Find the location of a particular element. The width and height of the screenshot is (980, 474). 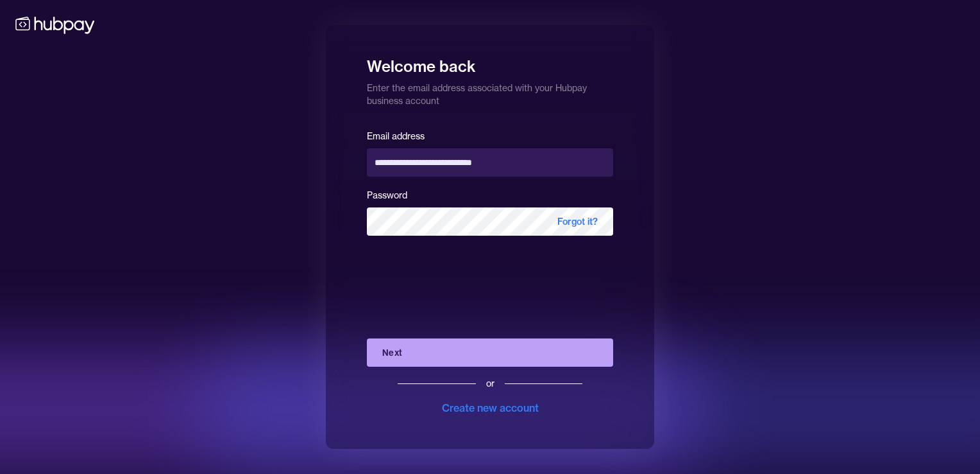

button: Next is located at coordinates (490, 352).